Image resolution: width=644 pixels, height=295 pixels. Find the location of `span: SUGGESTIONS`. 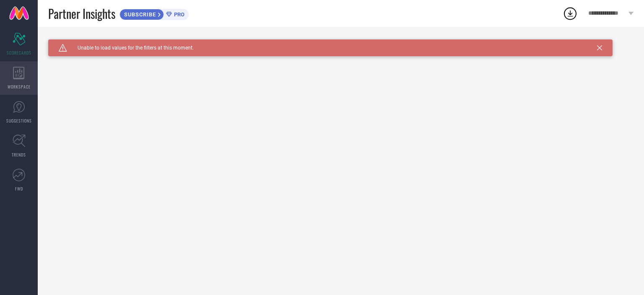

span: SUGGESTIONS is located at coordinates (19, 121).